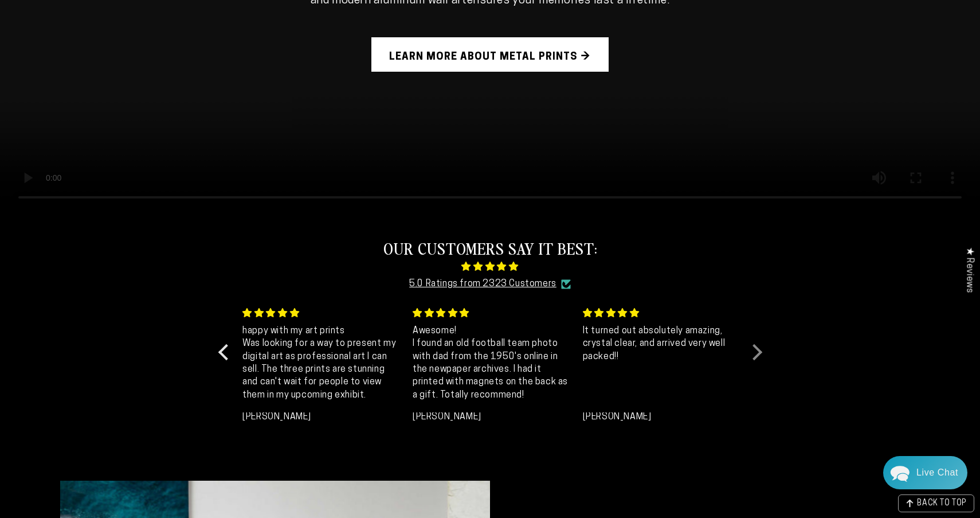  What do you see at coordinates (490, 266) in the screenshot?
I see `span: 4.85 stars` at bounding box center [490, 266].